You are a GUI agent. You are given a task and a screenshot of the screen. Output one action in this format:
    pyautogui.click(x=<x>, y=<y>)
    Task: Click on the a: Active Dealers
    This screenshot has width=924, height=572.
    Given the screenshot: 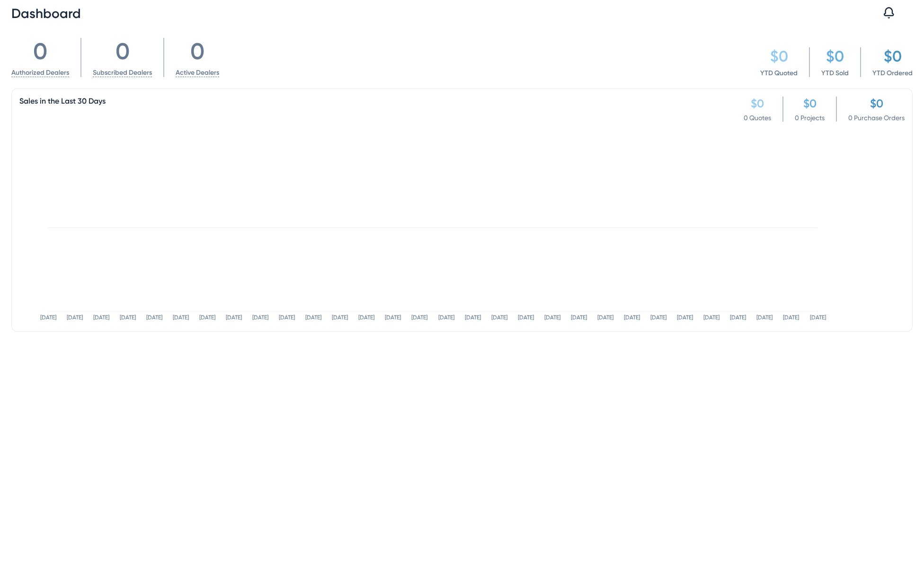 What is the action you would take?
    pyautogui.click(x=198, y=73)
    